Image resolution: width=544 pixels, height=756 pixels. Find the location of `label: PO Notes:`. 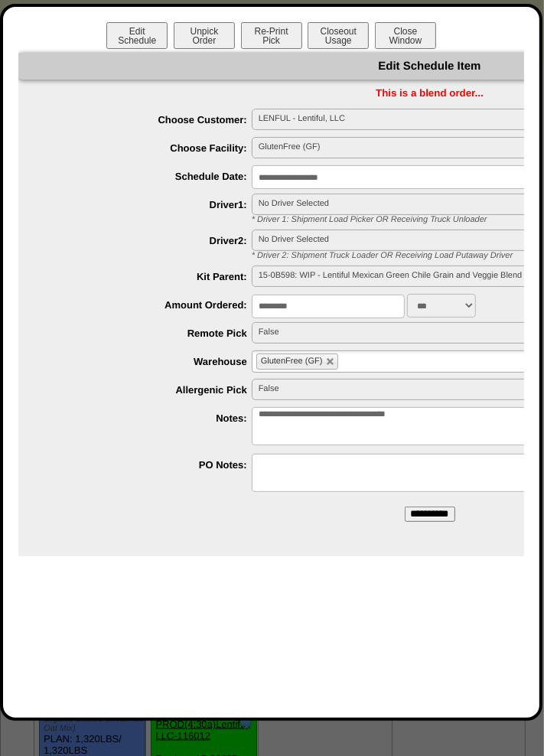

label: PO Notes: is located at coordinates (150, 464).